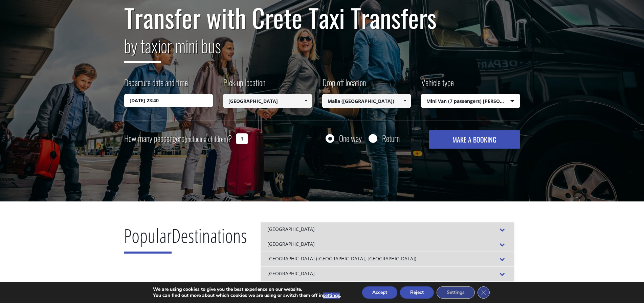  Describe the element at coordinates (148, 238) in the screenshot. I see `span: Popular` at that location.